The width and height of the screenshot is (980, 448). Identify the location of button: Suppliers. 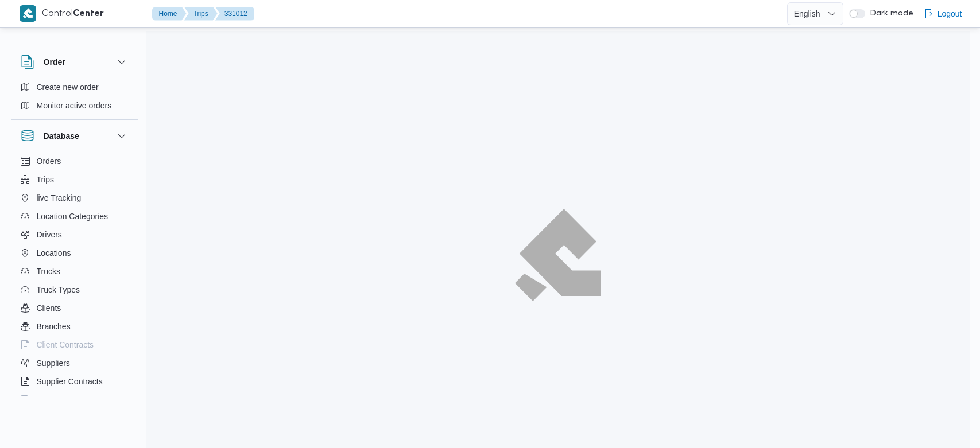
(75, 363).